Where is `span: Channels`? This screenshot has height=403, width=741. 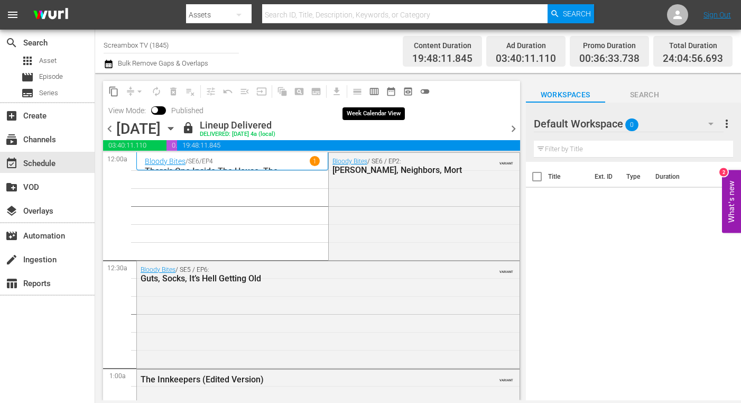
span: Channels is located at coordinates (12, 140).